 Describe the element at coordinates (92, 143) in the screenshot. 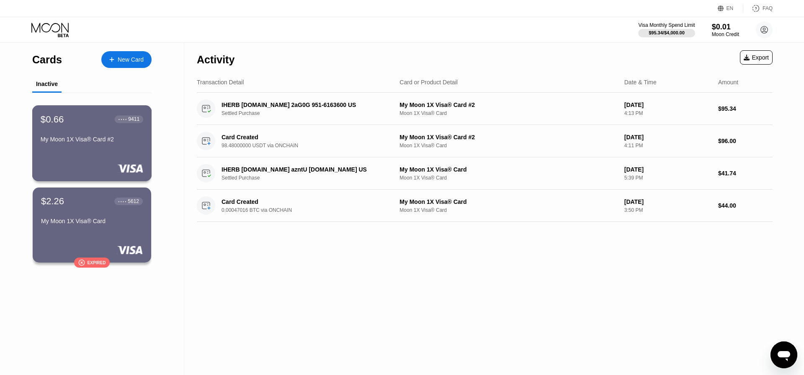

I see `div: $0.66● ● ● ●9411My Moon 1X Visa® Card #2` at that location.